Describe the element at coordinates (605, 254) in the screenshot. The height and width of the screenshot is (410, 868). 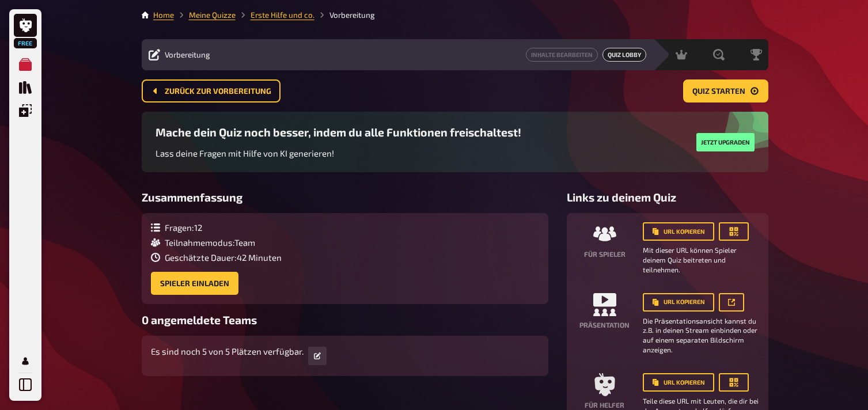
I see `h4: Für Spieler` at that location.